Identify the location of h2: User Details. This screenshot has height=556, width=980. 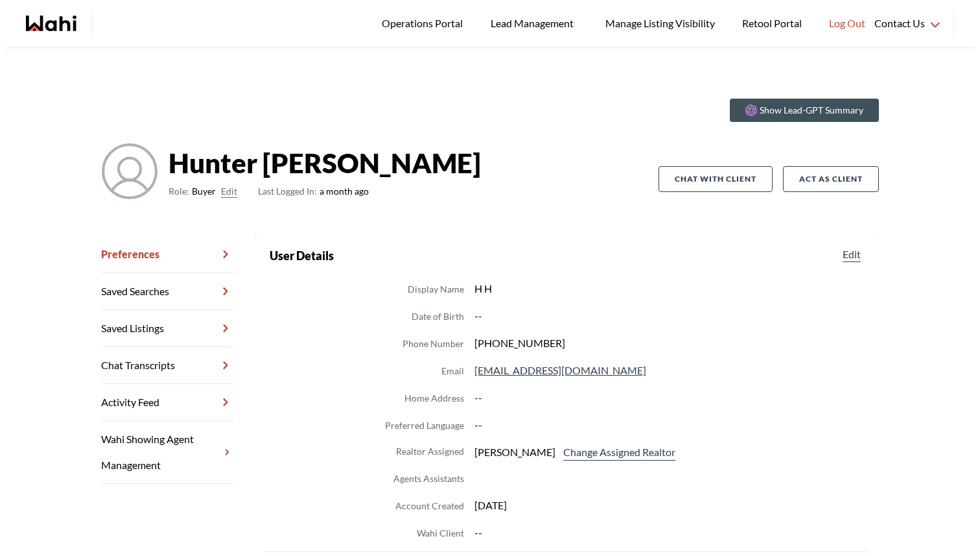
(302, 255).